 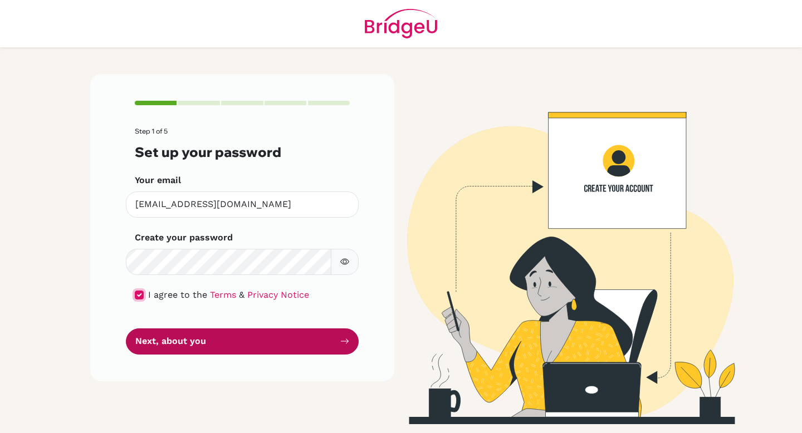 I want to click on a: Terms, so click(x=223, y=294).